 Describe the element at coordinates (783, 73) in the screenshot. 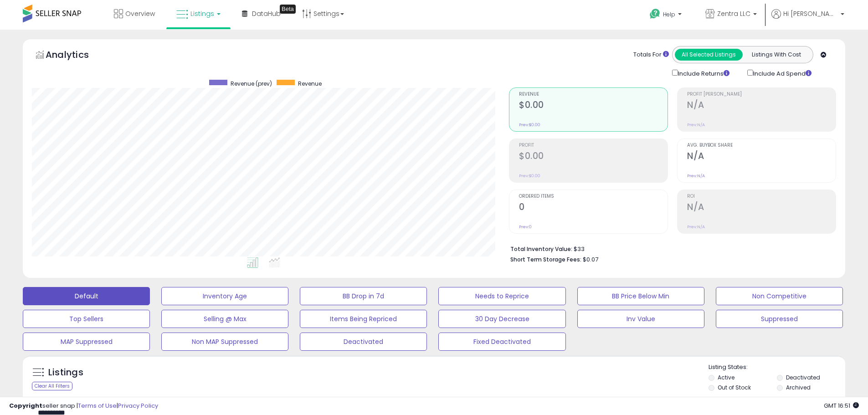

I see `div: Include Ad Spend` at that location.